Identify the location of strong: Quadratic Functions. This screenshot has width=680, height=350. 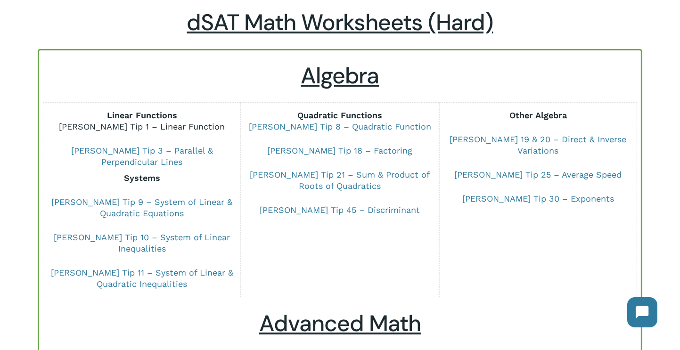
(340, 115).